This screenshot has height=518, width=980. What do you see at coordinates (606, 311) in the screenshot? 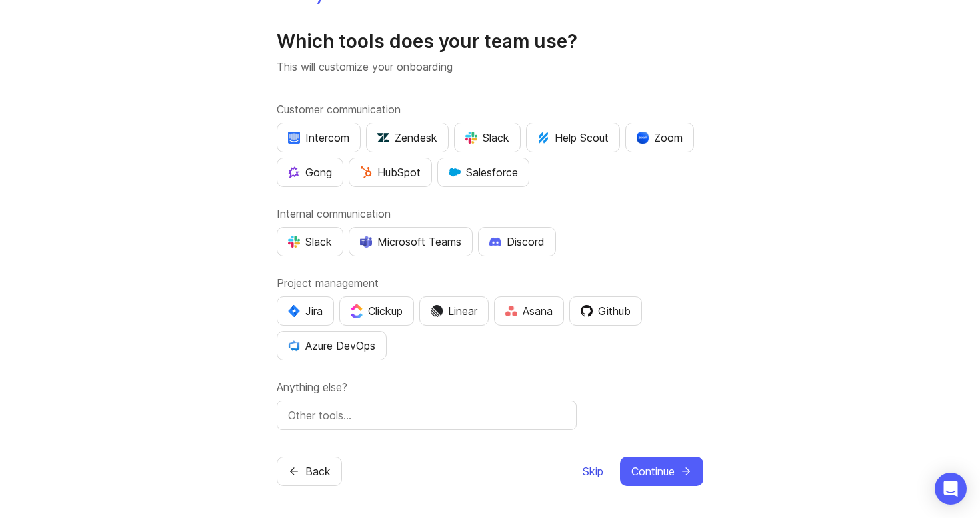
I see `div: Github` at bounding box center [606, 311].